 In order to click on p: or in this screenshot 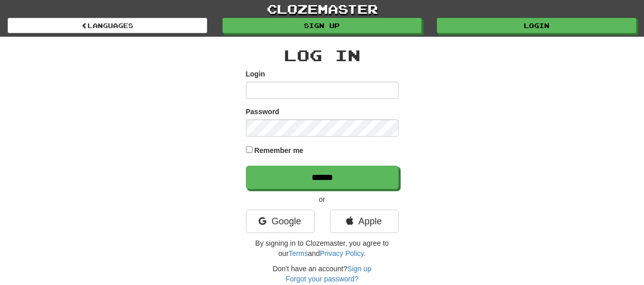, I will do `click(322, 199)`.